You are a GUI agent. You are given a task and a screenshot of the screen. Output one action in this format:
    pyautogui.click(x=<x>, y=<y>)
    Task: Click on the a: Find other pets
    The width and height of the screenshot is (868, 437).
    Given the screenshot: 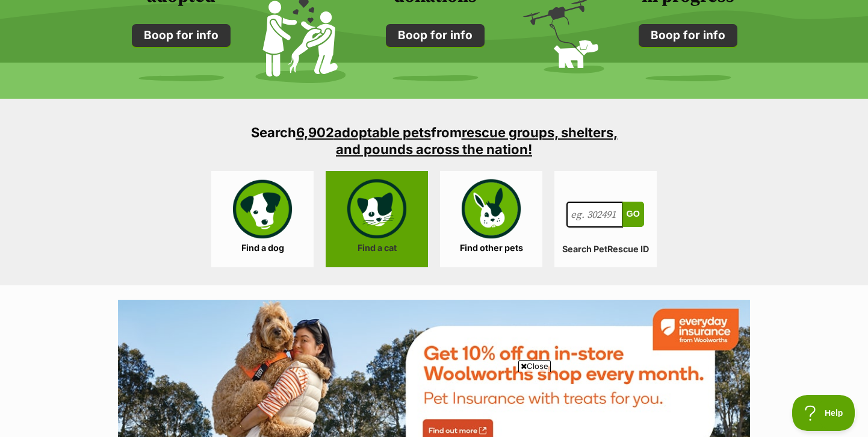 What is the action you would take?
    pyautogui.click(x=491, y=219)
    